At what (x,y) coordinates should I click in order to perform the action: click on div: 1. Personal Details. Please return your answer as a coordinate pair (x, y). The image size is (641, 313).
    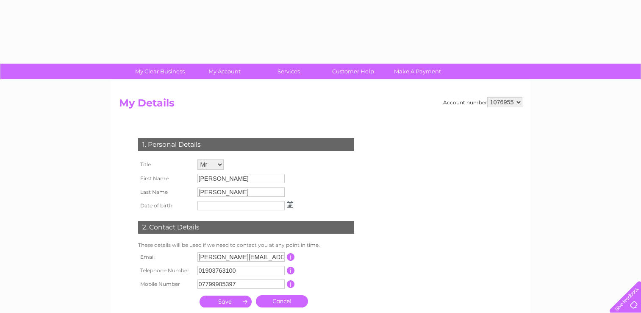
    Looking at the image, I should click on (246, 145).